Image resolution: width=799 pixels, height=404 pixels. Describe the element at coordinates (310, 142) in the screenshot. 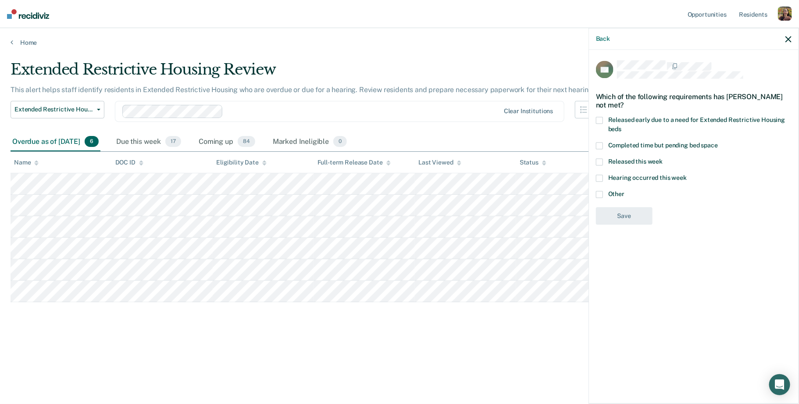

I see `div: Marked Ineligible` at that location.